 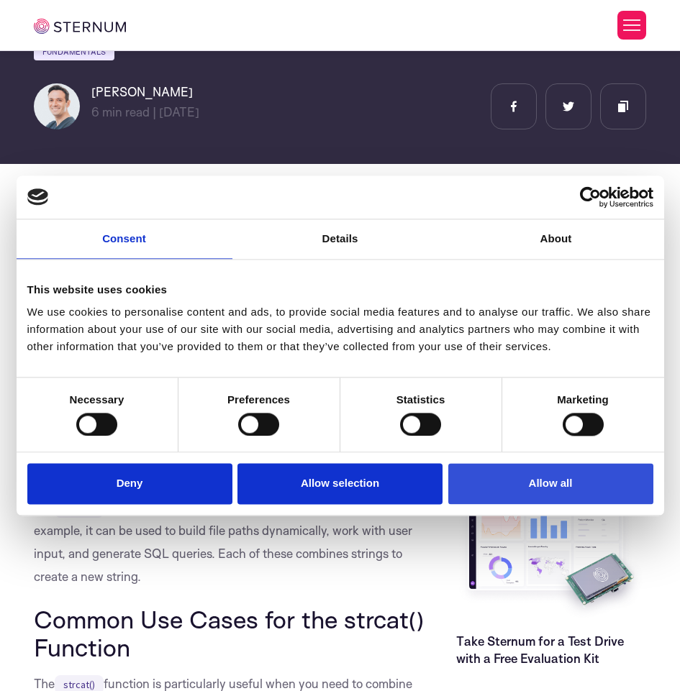 What do you see at coordinates (97, 399) in the screenshot?
I see `strong: Necessary` at bounding box center [97, 399].